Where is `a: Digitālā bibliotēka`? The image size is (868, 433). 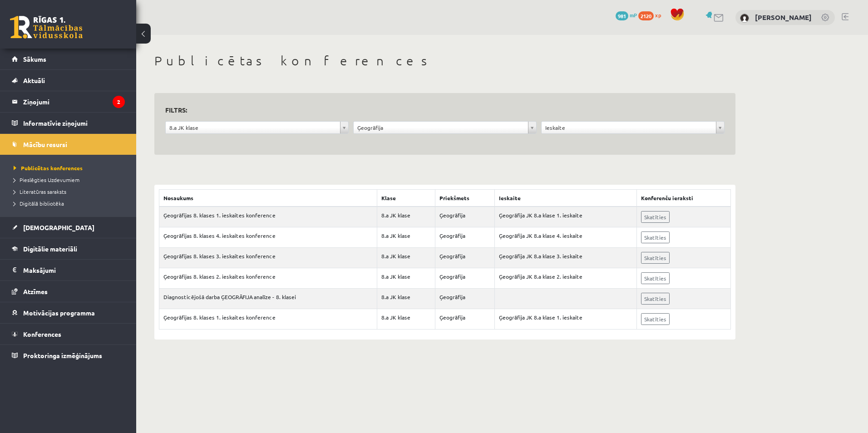
a: Digitālā bibliotēka is located at coordinates (71, 204).